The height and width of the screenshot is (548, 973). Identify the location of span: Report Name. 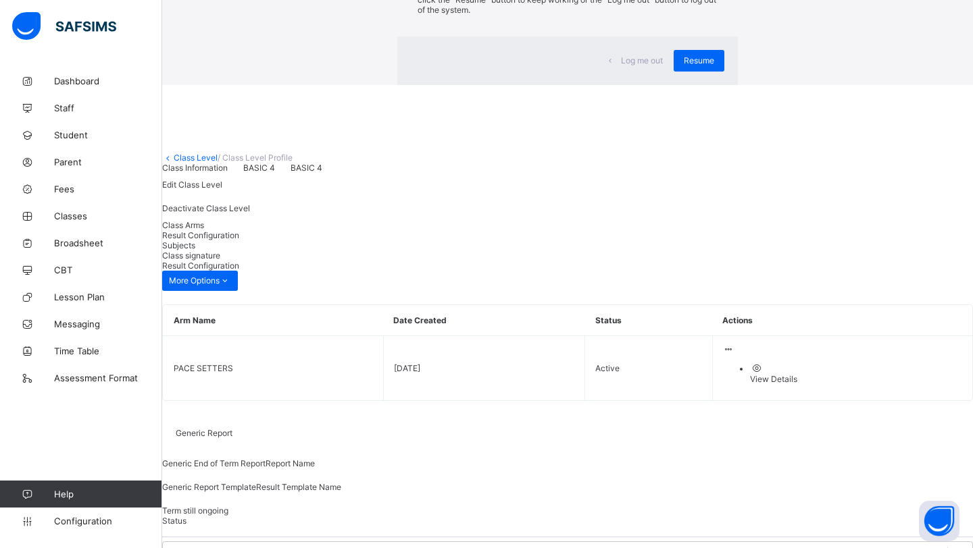
(290, 463).